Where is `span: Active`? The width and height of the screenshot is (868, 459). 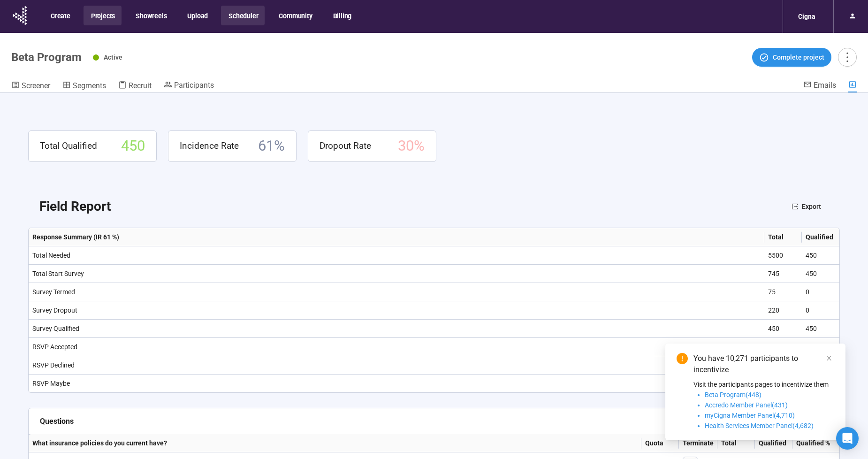 span: Active is located at coordinates (113, 57).